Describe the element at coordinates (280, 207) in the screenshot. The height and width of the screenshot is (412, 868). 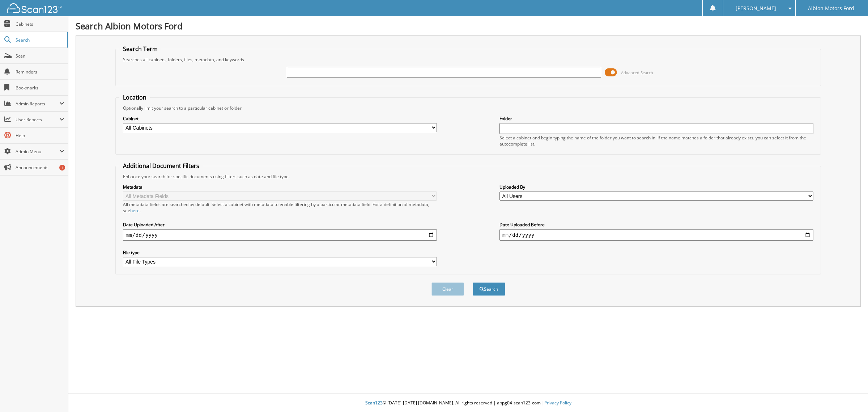
I see `div: All metadata fields are searched by default. Select a cabinet with metadata to enable filtering b...` at that location.